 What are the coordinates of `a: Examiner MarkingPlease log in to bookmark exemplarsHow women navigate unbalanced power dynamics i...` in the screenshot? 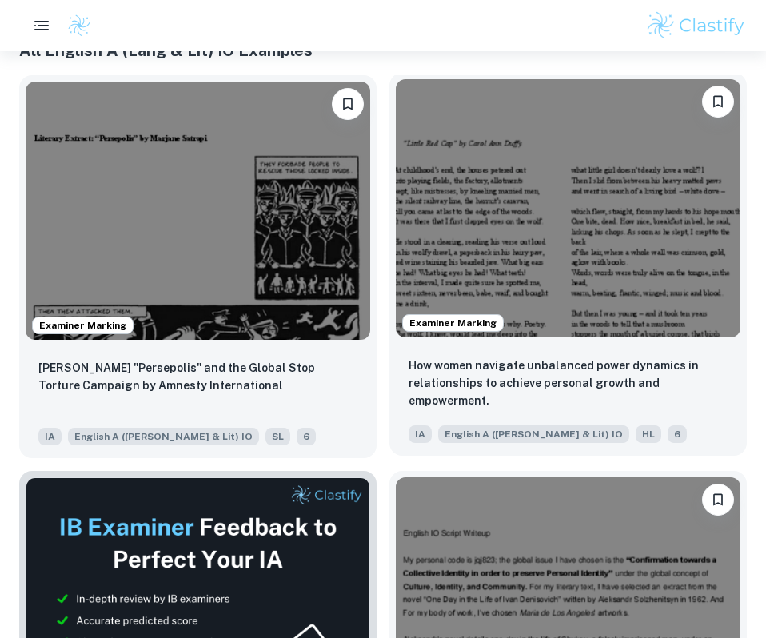 It's located at (568, 266).